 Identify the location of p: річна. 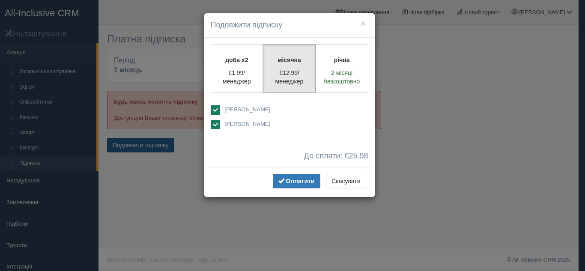
(342, 60).